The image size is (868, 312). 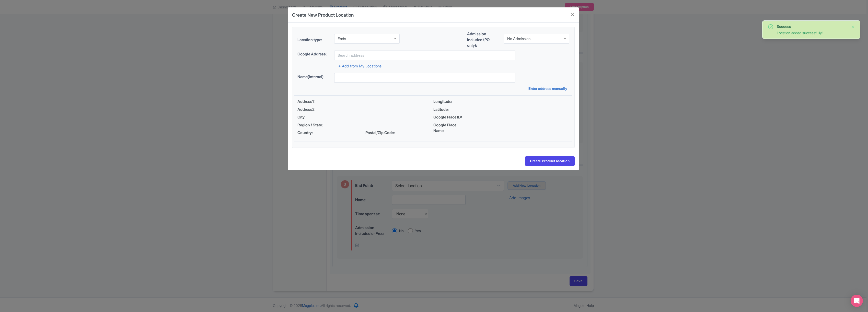 What do you see at coordinates (550, 162) in the screenshot?
I see `input: Create Product location` at bounding box center [550, 162].